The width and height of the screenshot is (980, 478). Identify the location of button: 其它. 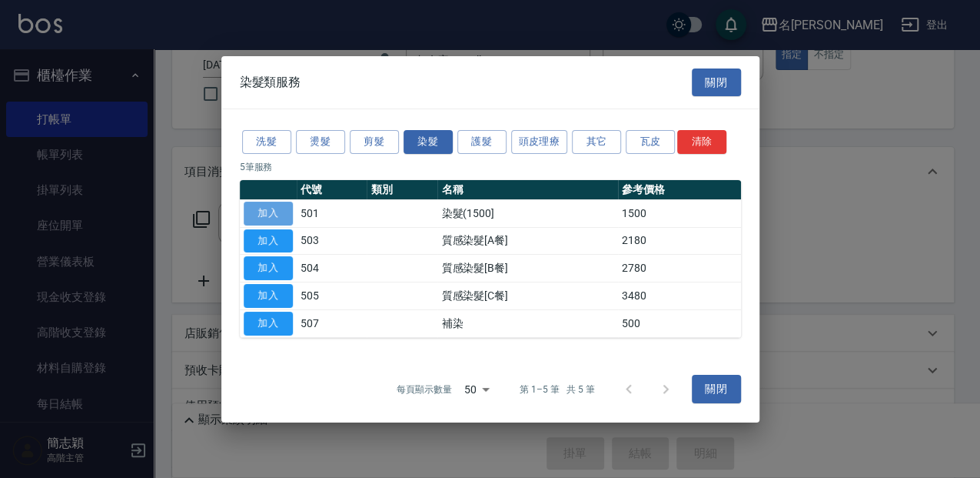
(596, 142).